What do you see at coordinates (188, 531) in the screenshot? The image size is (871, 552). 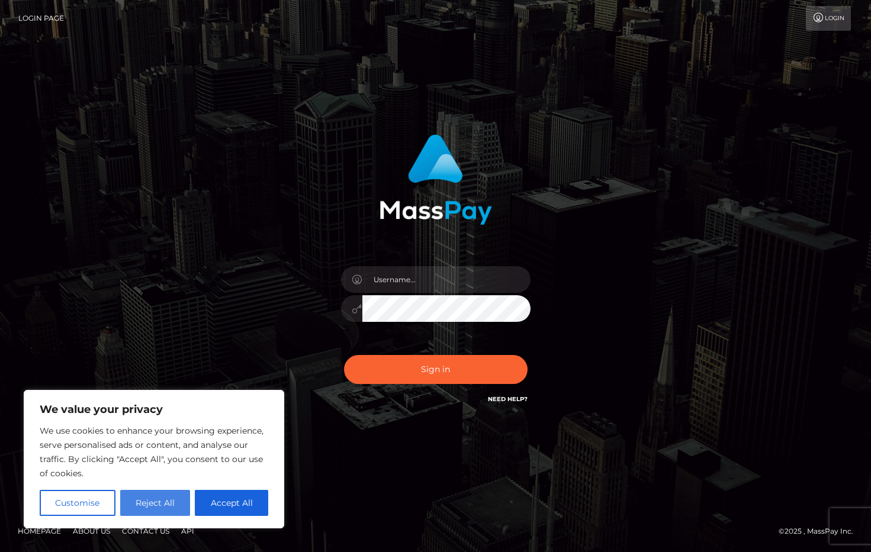 I see `a: API` at bounding box center [188, 531].